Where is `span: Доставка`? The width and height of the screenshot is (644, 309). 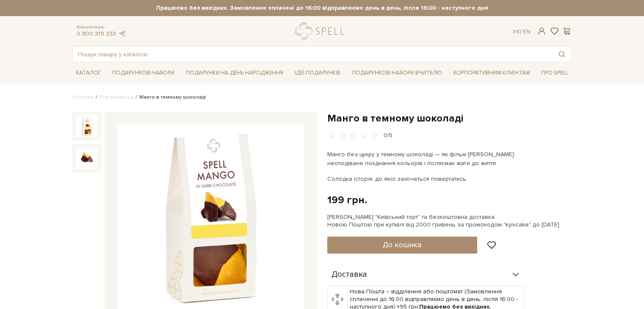 span: Доставка is located at coordinates (349, 274).